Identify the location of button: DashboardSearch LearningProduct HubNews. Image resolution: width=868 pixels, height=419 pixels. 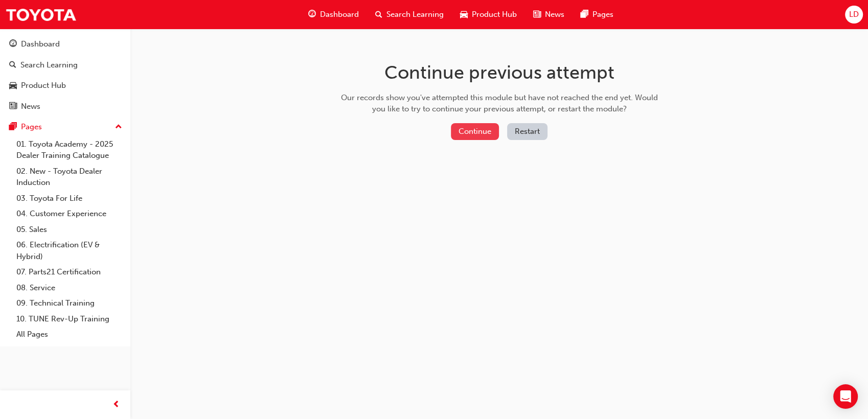
(65, 75).